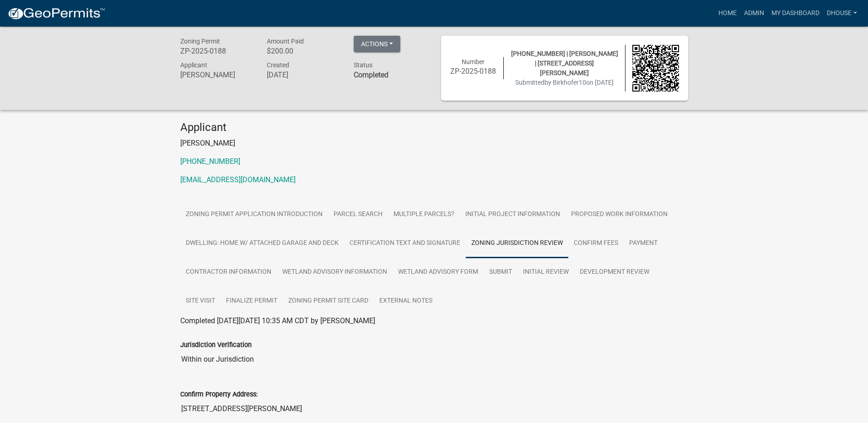 The width and height of the screenshot is (868, 423). What do you see at coordinates (434, 127) in the screenshot?
I see `h4: Applicant` at bounding box center [434, 127].